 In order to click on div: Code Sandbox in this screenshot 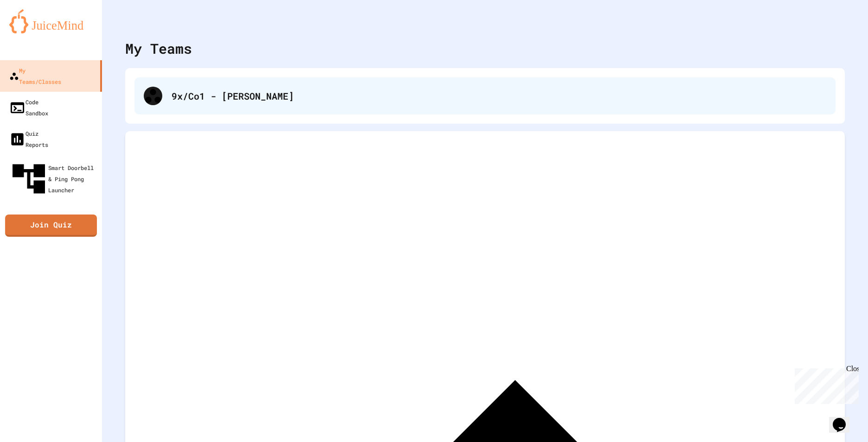, I will do `click(29, 108)`.